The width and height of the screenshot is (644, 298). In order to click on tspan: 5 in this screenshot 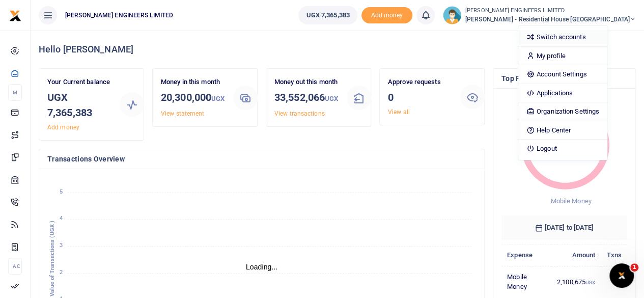, I will do `click(61, 192)`.